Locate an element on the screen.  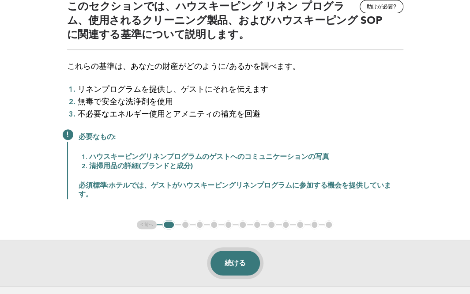
p: ホテルでは、ゲストがハウスキーピングリネンプログラムに参加する機会を提供しています。 is located at coordinates (241, 190).